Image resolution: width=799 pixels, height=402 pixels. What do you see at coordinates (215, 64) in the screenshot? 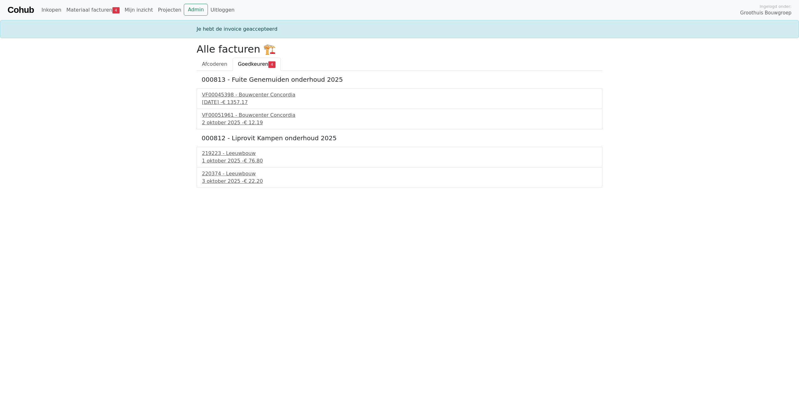
I see `span: Afcoderen` at bounding box center [215, 64].